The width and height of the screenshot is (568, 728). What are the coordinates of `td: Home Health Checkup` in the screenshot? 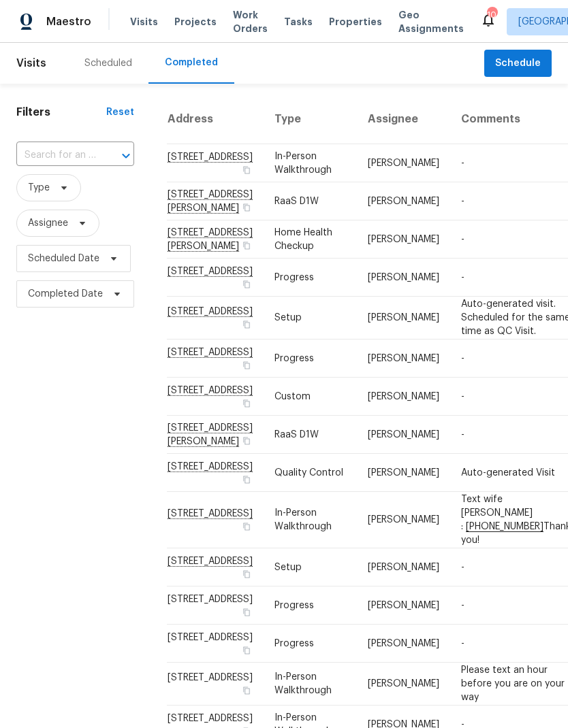 It's located at (309, 239).